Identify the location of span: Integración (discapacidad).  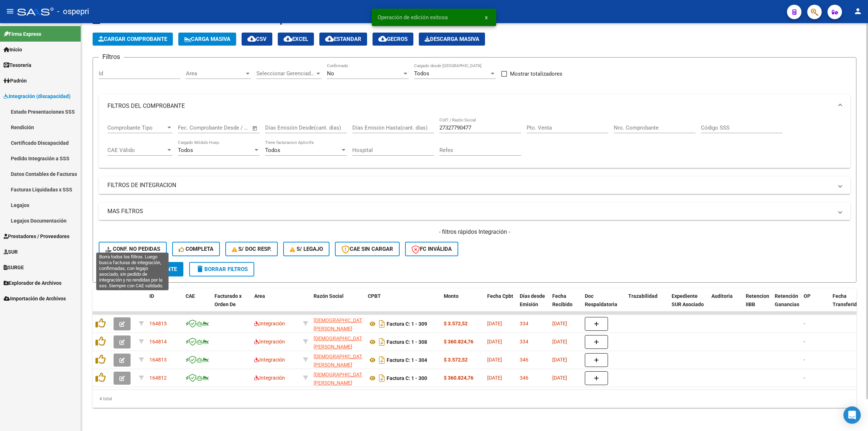
(37, 96).